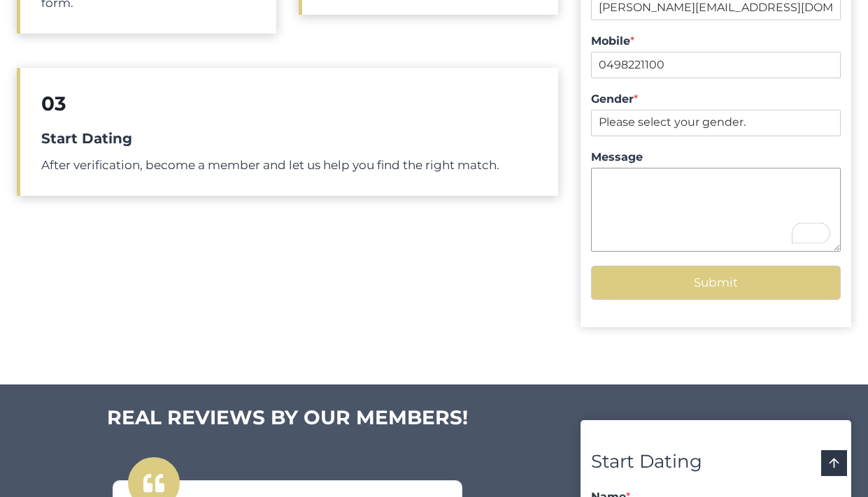 The width and height of the screenshot is (868, 497). Describe the element at coordinates (716, 282) in the screenshot. I see `button: Submit` at that location.